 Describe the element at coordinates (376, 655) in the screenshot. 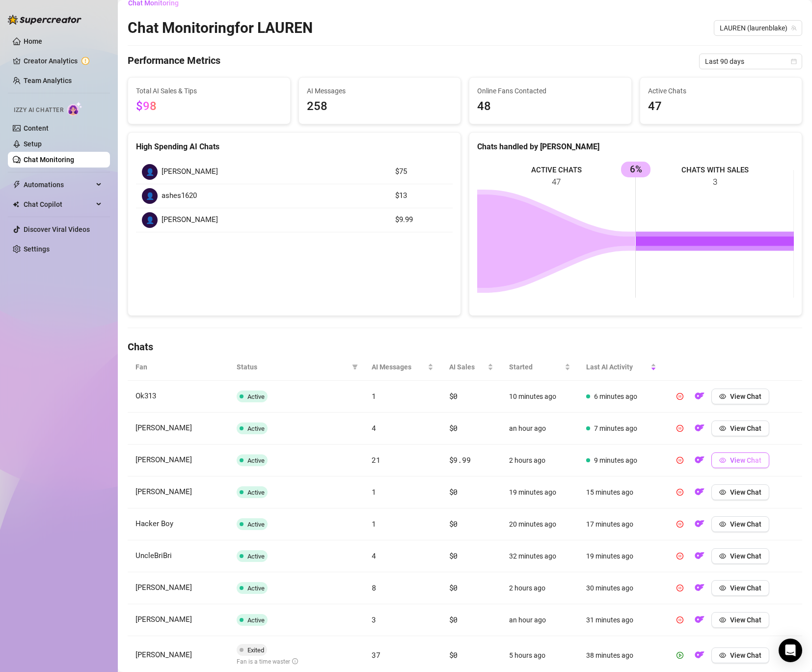

I see `span: 37` at that location.